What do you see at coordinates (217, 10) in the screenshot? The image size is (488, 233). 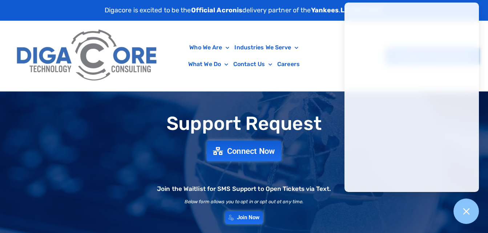 I see `strong: Official Acronis` at bounding box center [217, 10].